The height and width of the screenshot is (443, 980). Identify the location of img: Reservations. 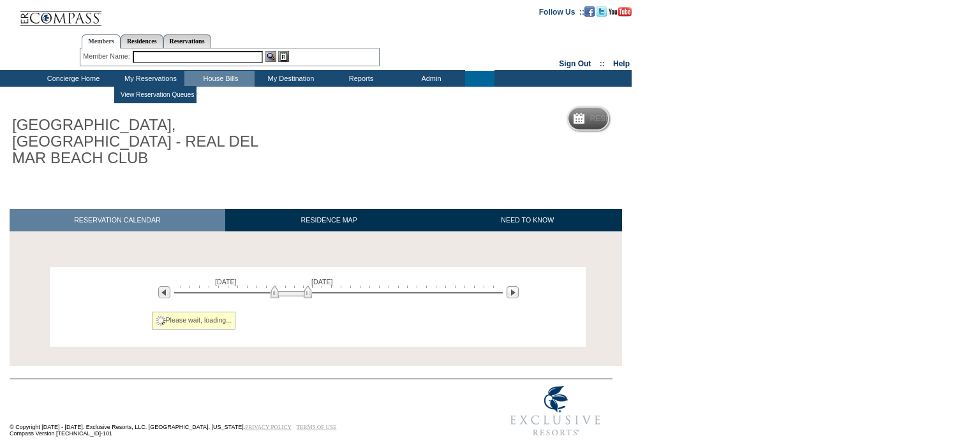
(283, 56).